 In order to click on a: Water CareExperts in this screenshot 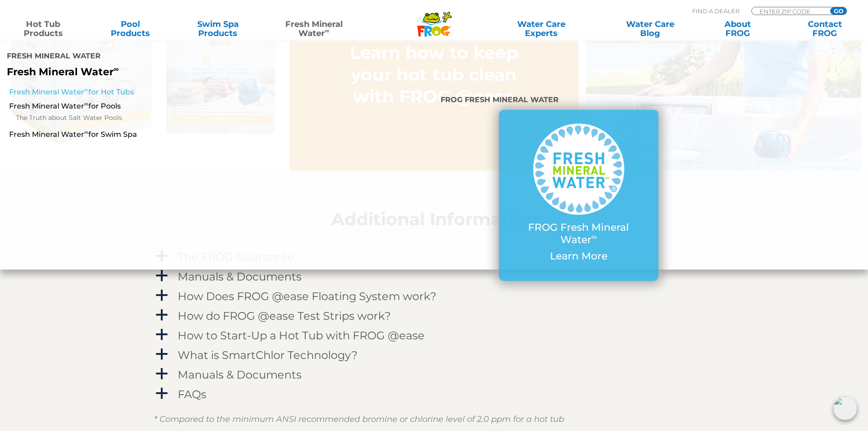, I will do `click(542, 29)`.